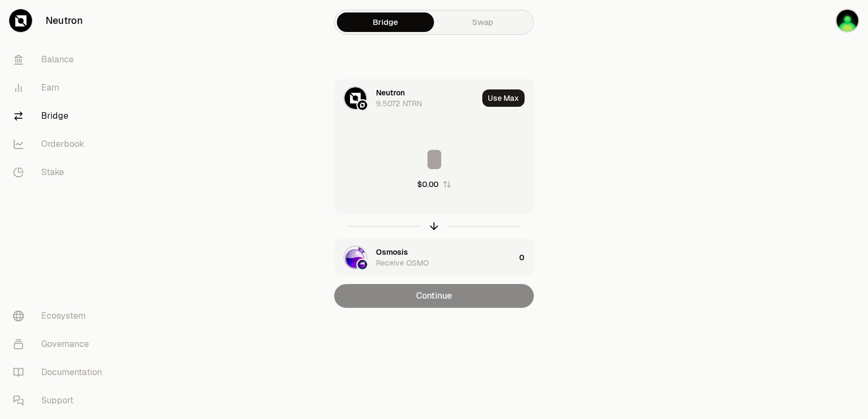 Image resolution: width=868 pixels, height=419 pixels. I want to click on div: $0.00, so click(428, 184).